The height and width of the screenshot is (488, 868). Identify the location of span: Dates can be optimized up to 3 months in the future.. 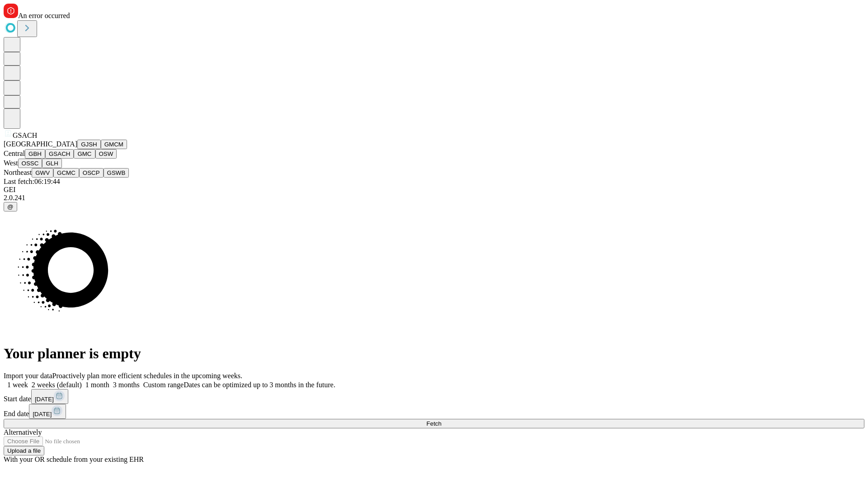
(259, 385).